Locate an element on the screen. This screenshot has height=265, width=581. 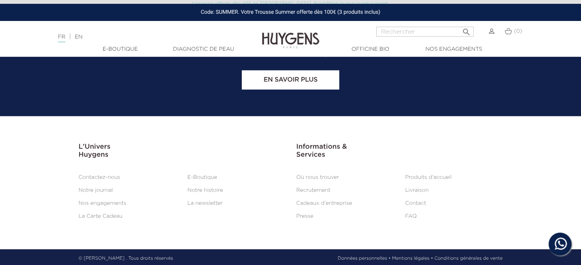
a: Données personnelles • is located at coordinates (364, 259).